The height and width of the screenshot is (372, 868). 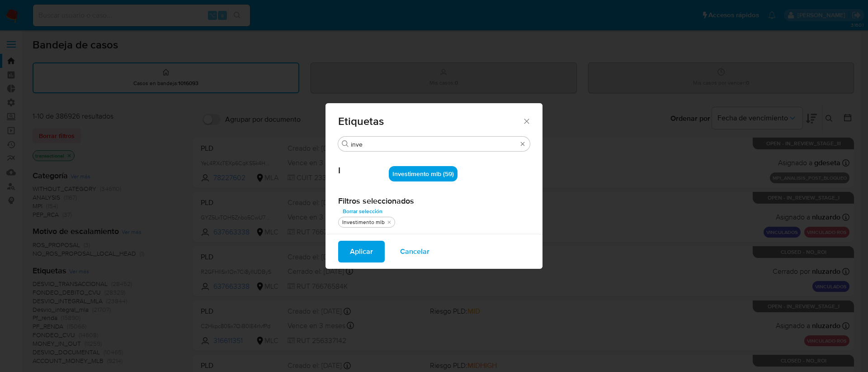 What do you see at coordinates (430, 121) in the screenshot?
I see `span: Etiquetas` at bounding box center [430, 121].